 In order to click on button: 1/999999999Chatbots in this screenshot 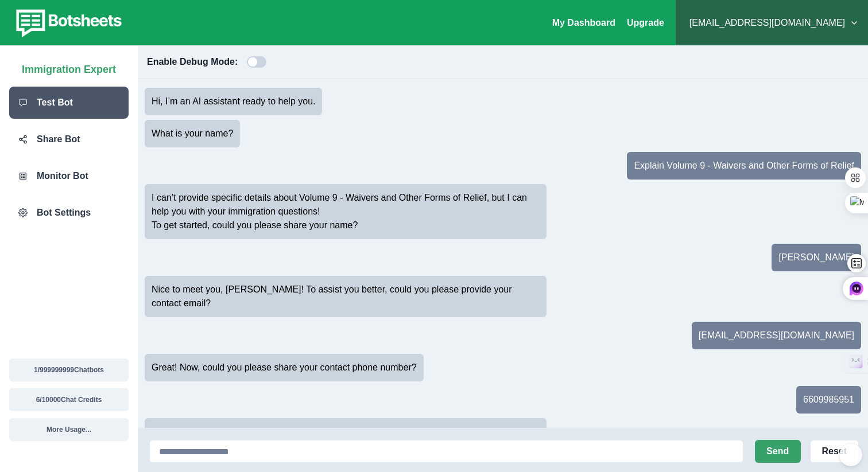, I will do `click(69, 370)`.